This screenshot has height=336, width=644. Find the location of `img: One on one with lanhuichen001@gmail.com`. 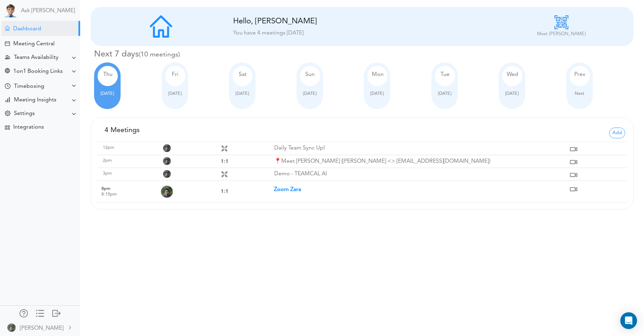

img: One on one with lanhuichen001@gmail.com is located at coordinates (225, 161).